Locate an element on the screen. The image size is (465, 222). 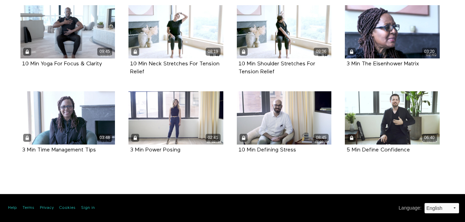
div: 08:19 is located at coordinates (213, 52).